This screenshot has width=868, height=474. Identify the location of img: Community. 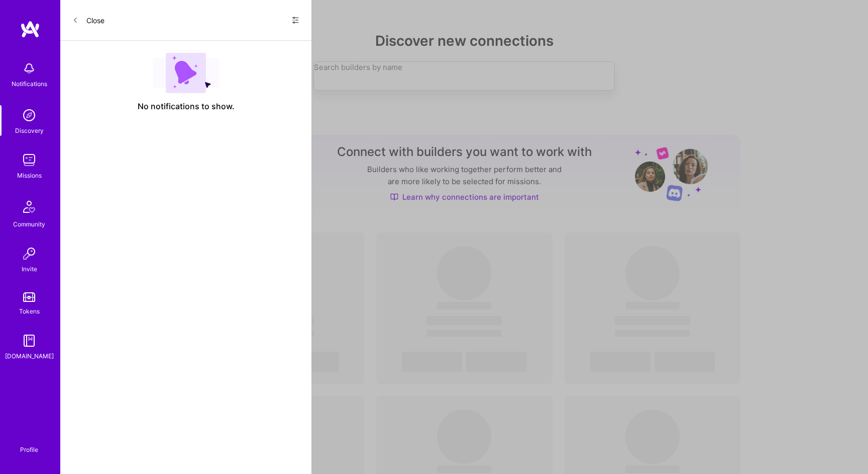
(29, 206).